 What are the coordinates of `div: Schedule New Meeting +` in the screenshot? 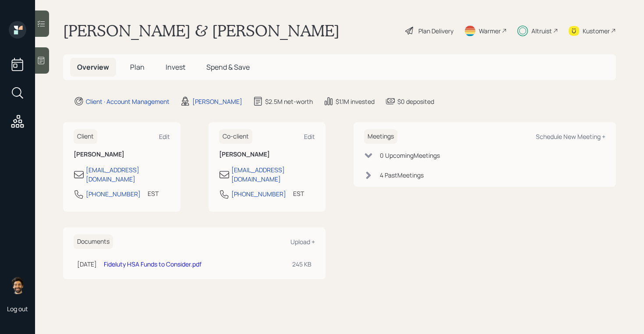 It's located at (570, 136).